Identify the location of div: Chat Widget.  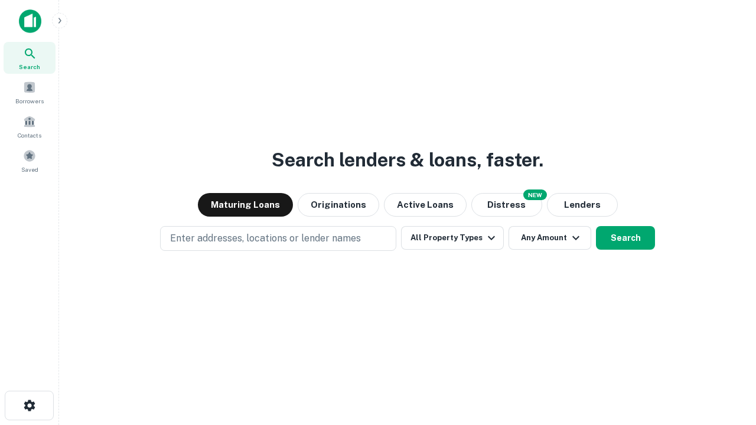
(726, 359).